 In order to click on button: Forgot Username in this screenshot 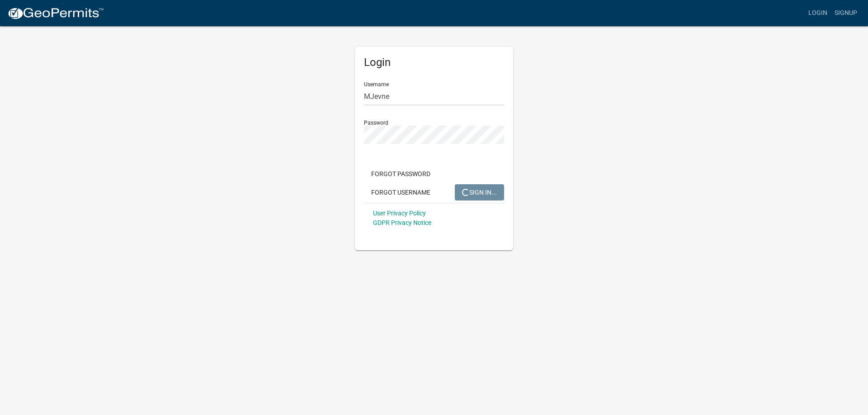, I will do `click(401, 193)`.